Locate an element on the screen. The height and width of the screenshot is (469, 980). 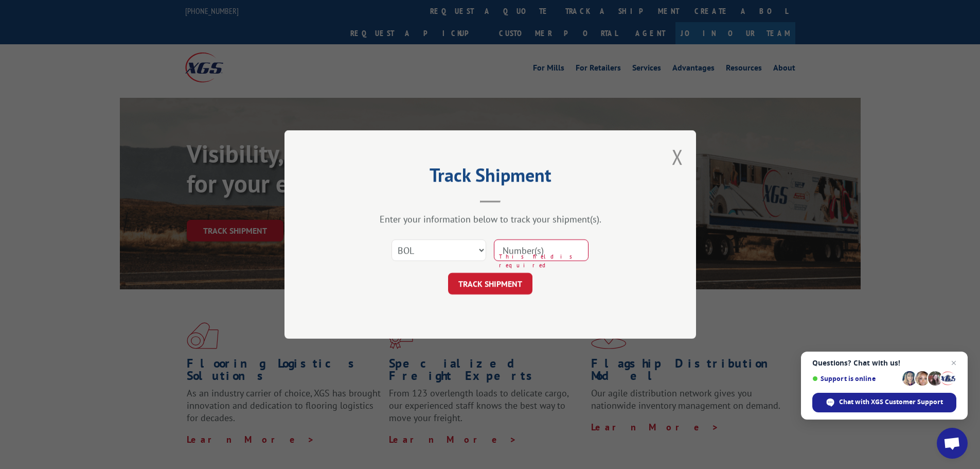
div: Chat with XGS Customer Support is located at coordinates (884, 403).